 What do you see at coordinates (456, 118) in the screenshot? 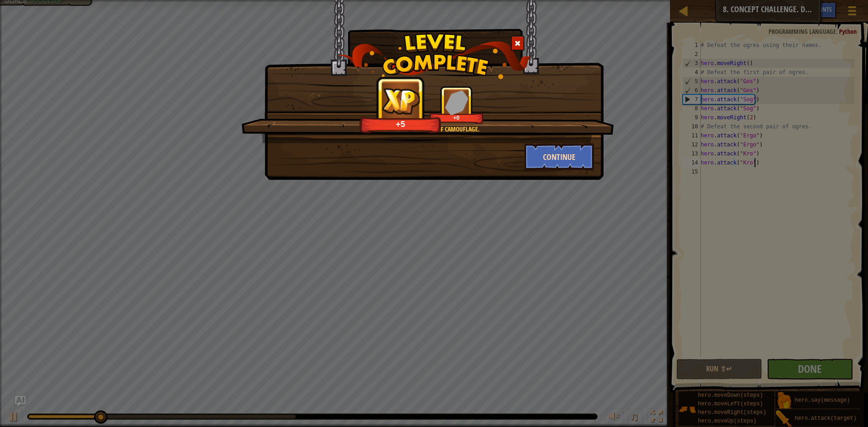
I see `div: +0` at bounding box center [456, 118].